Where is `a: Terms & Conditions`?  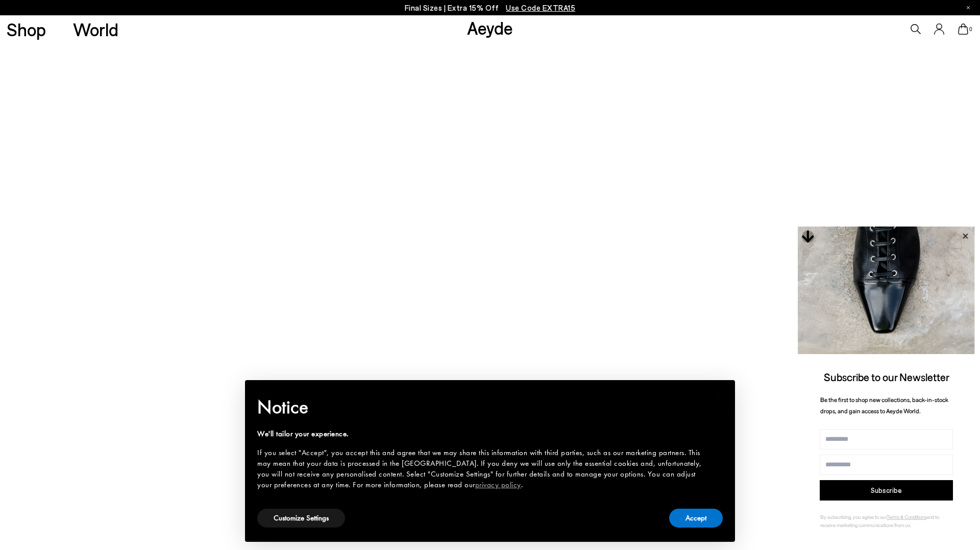 a: Terms & Conditions is located at coordinates (906, 517).